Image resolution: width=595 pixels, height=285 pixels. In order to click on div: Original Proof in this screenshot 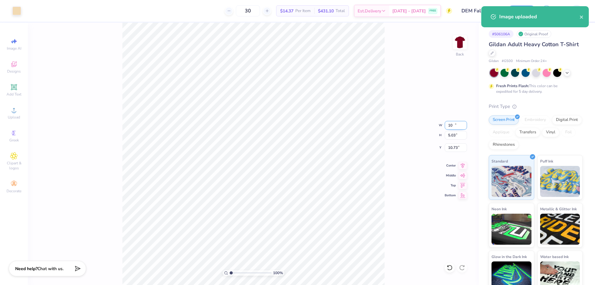, I will do `click(534, 34)`.